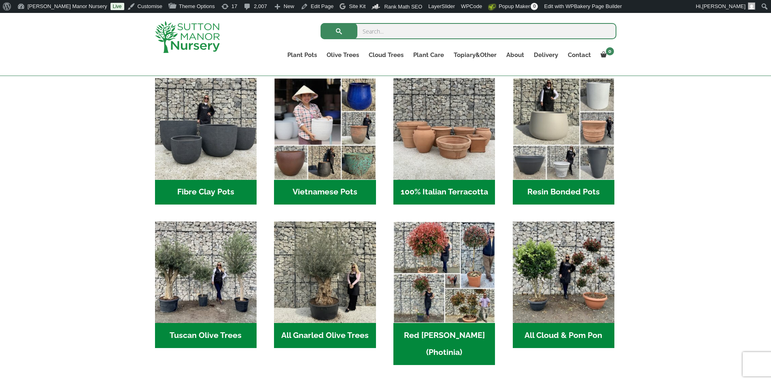 This screenshot has width=771, height=382. Describe the element at coordinates (206, 141) in the screenshot. I see `a: Visit product category Fibre Clay Pots` at that location.